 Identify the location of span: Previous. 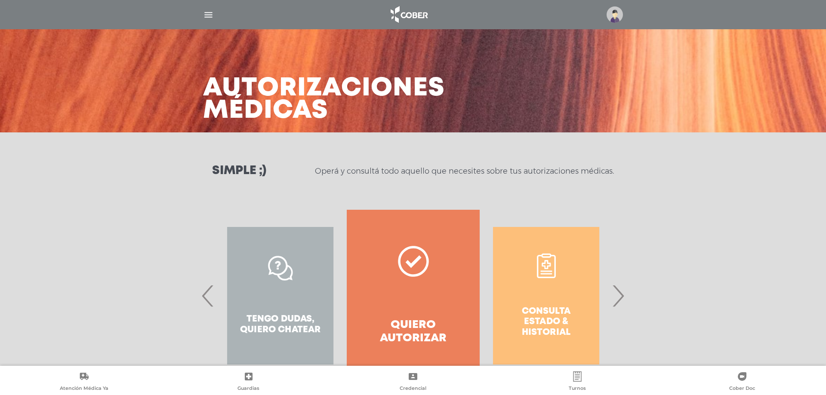
(208, 296).